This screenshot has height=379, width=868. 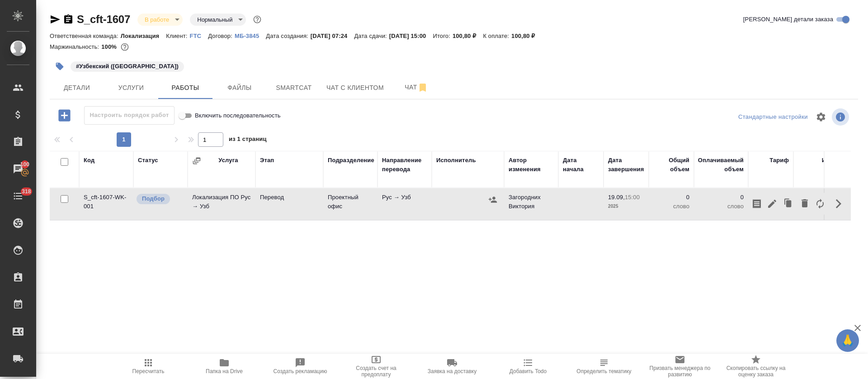 What do you see at coordinates (528, 371) in the screenshot?
I see `span: Добавить Todo` at bounding box center [528, 371].